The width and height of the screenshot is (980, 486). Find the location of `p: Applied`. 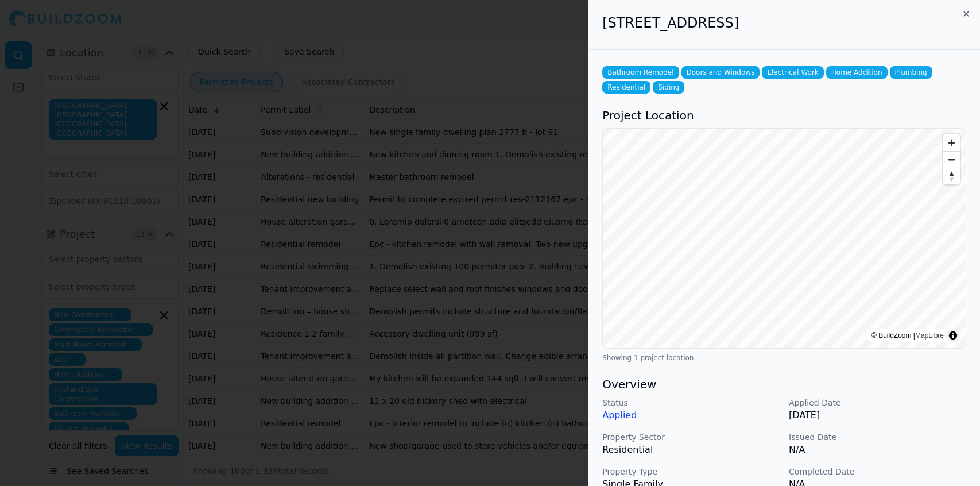

p: Applied is located at coordinates (690, 415).